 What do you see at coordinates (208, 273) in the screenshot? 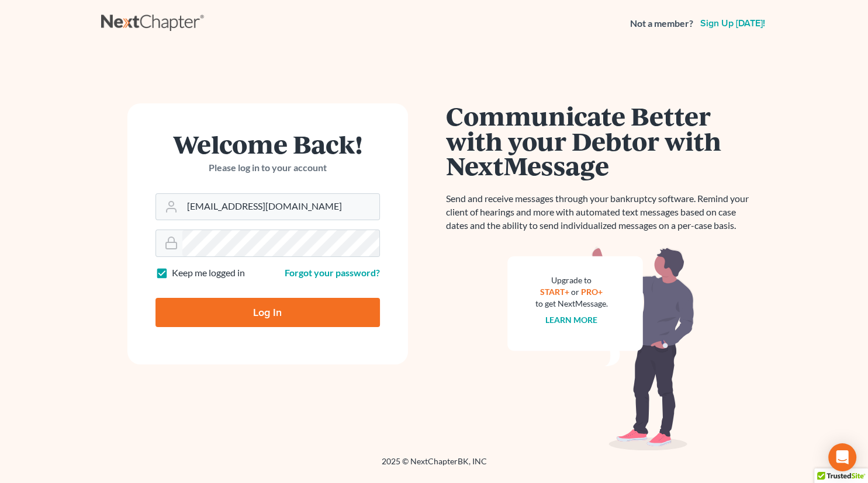
I see `label: Keep me logged in` at bounding box center [208, 273].